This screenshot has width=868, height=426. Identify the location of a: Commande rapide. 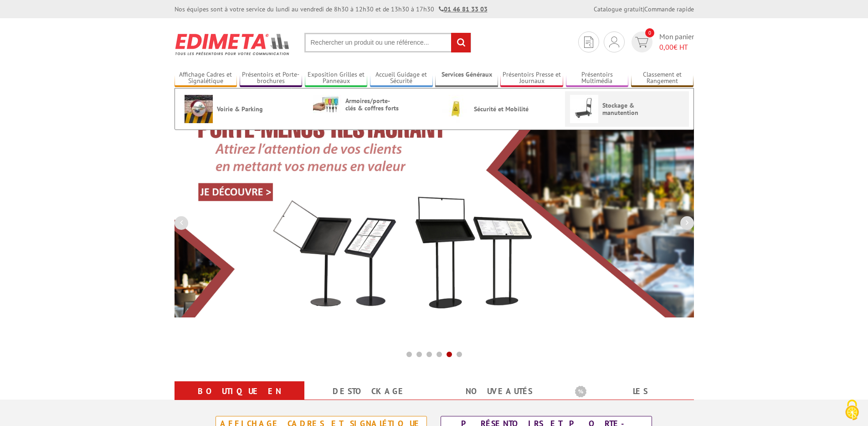
(669, 9).